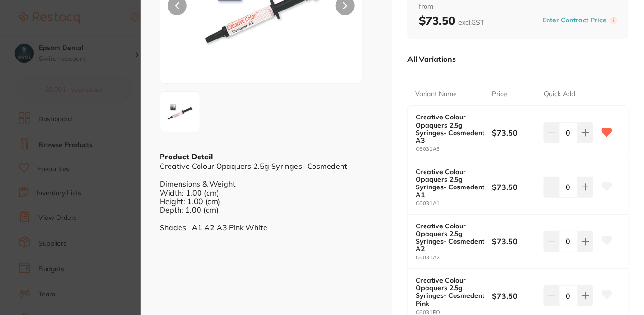 The image size is (644, 315). What do you see at coordinates (454, 257) in the screenshot?
I see `small: C6031A2` at bounding box center [454, 257].